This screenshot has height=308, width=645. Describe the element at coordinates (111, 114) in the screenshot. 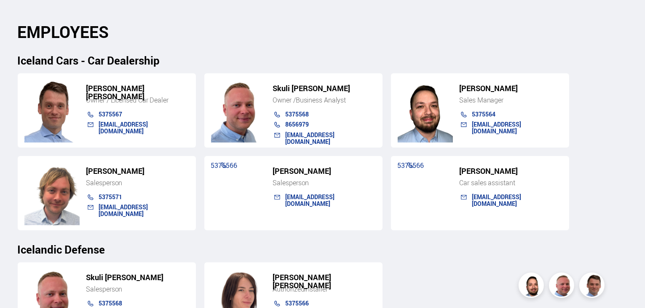

I see `font: 5375567` at that location.